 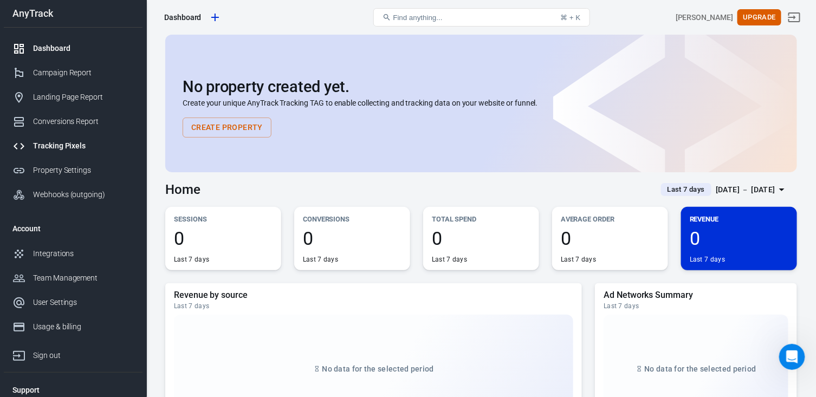 What do you see at coordinates (481, 219) in the screenshot?
I see `p: Total Spend` at bounding box center [481, 219].